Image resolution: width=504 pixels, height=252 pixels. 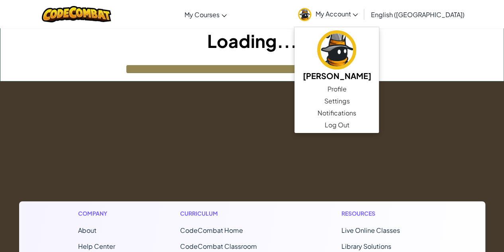 What do you see at coordinates (77, 14) in the screenshot?
I see `img: CodeCombat logo` at bounding box center [77, 14].